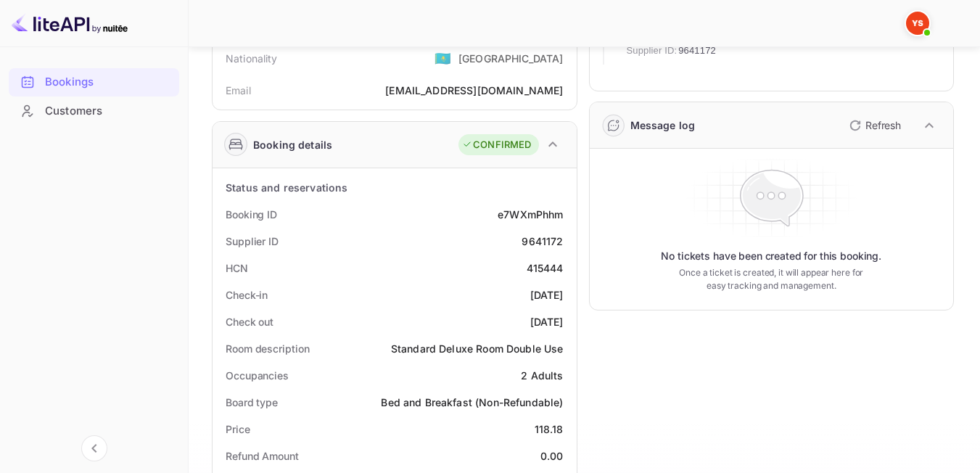 Image resolution: width=980 pixels, height=473 pixels. I want to click on div: HCN, so click(236, 268).